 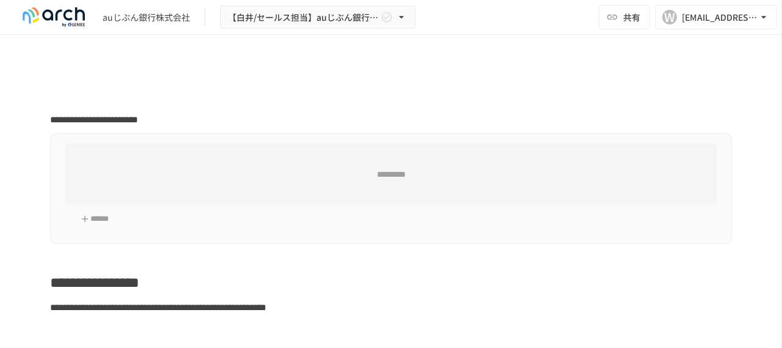 What do you see at coordinates (669, 17) in the screenshot?
I see `div: W` at bounding box center [669, 17].